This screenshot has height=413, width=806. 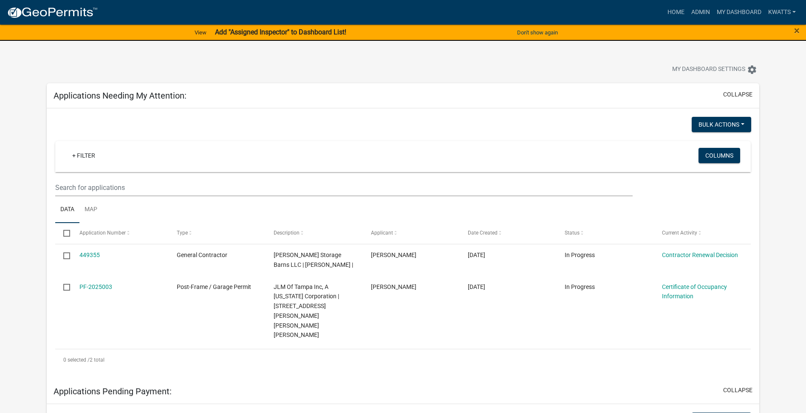 What do you see at coordinates (695, 292) in the screenshot?
I see `a: Certificate of Occupancy Information` at bounding box center [695, 292].